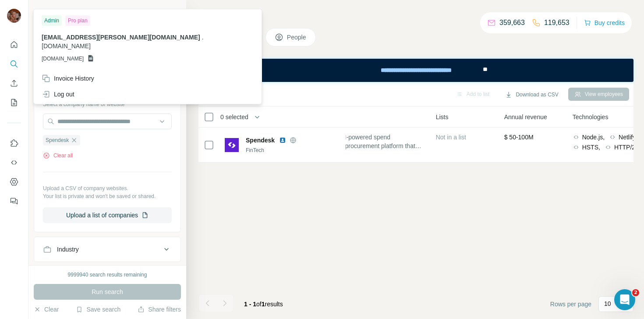 This screenshot has height=319, width=644. What do you see at coordinates (608, 303) in the screenshot?
I see `p: 10` at bounding box center [608, 303].